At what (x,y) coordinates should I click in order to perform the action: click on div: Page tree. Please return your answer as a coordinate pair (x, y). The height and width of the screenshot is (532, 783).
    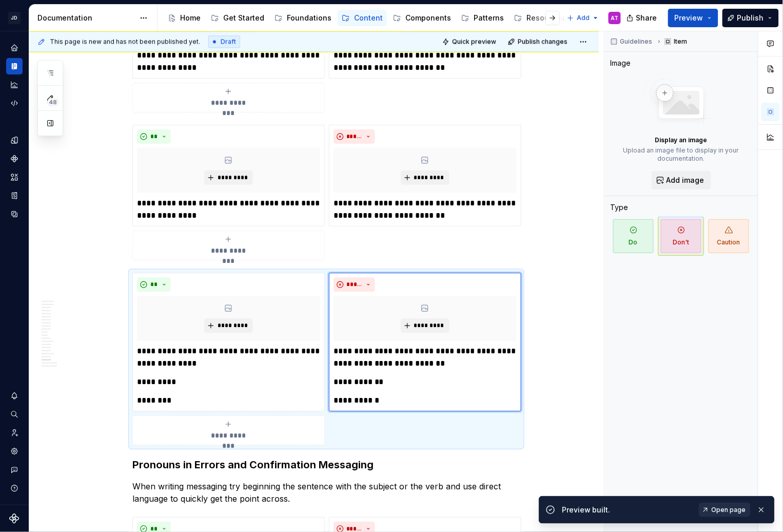
    Looking at the image, I should click on (363, 18).